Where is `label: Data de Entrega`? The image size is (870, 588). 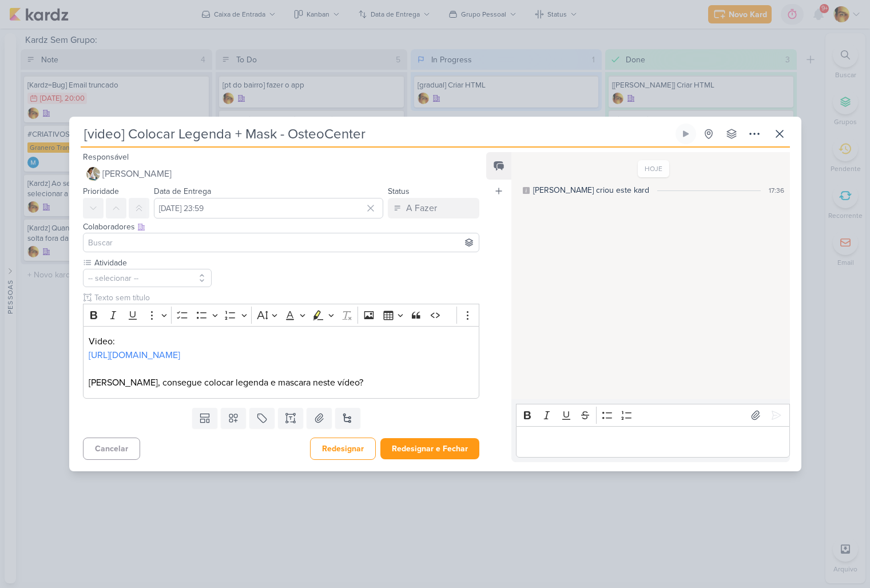 label: Data de Entrega is located at coordinates (182, 191).